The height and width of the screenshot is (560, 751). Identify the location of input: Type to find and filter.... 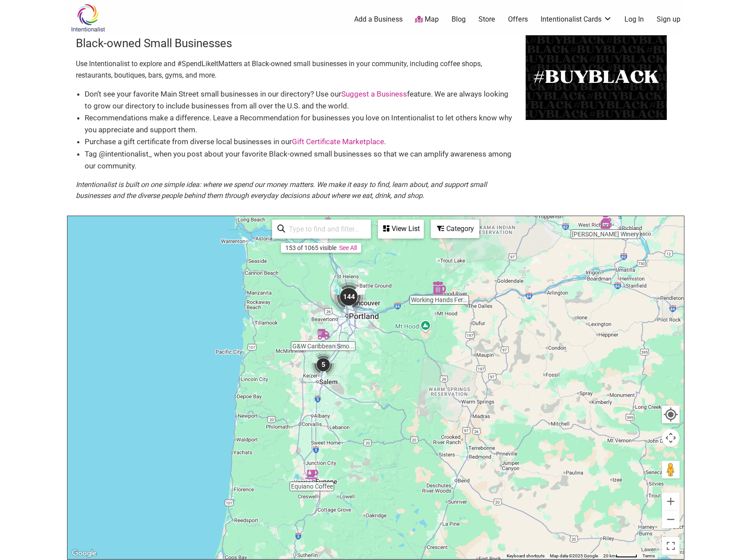
(325, 229).